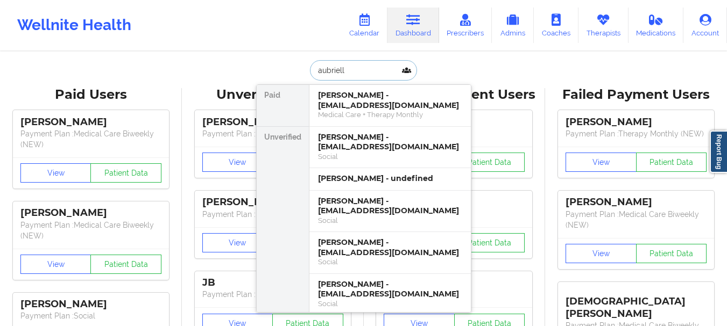  Describe the element at coordinates (603, 25) in the screenshot. I see `a: Therapists` at that location.